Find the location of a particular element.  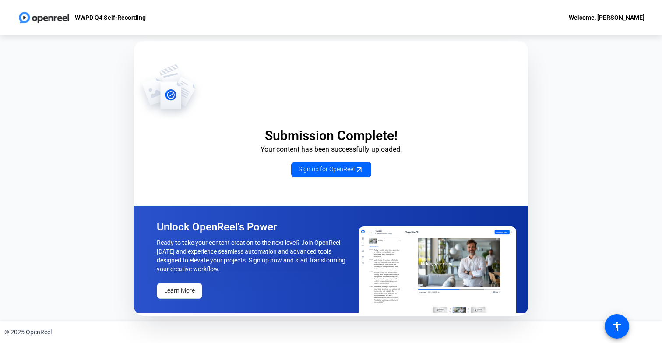

a: Learn More is located at coordinates (180, 291).